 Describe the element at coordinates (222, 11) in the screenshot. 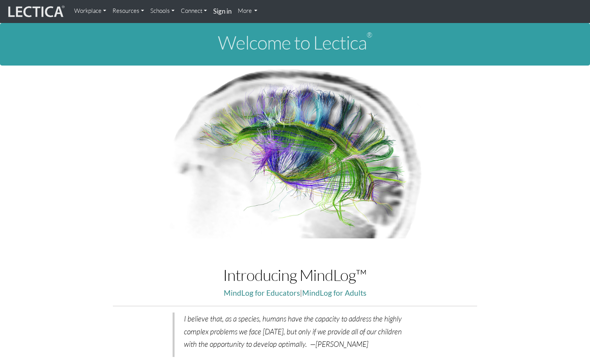

I see `strong: Sign in` at that location.